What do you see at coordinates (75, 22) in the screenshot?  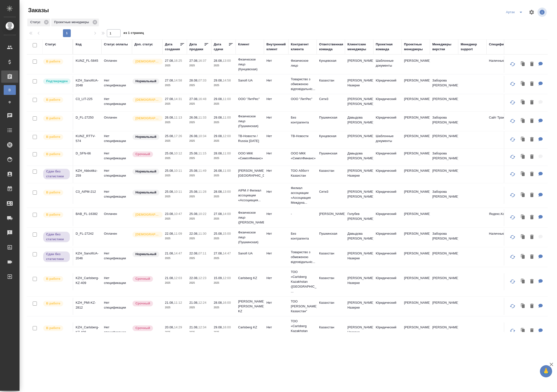 I see `div: Проектные менеджеры` at bounding box center [75, 22].